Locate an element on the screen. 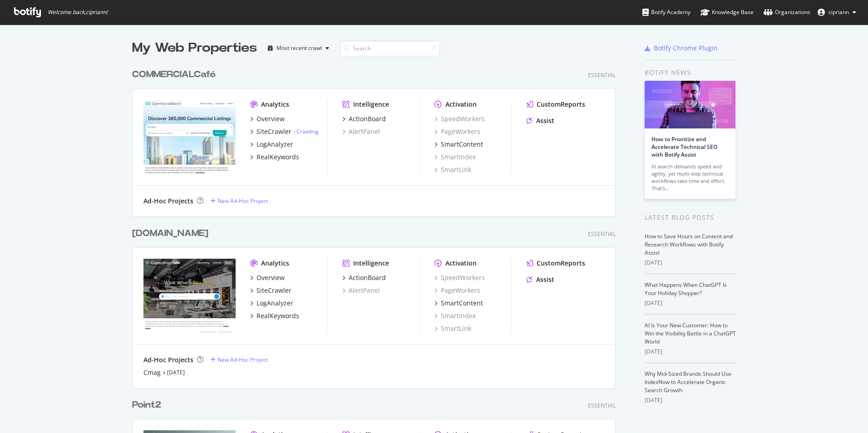 This screenshot has height=433, width=868. a: How to Save Hours on Content and Research Workflows with Botify Assist is located at coordinates (689, 244).